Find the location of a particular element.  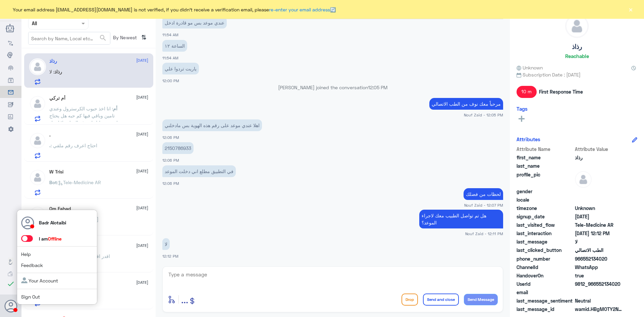

span: I am is located at coordinates (50, 239).